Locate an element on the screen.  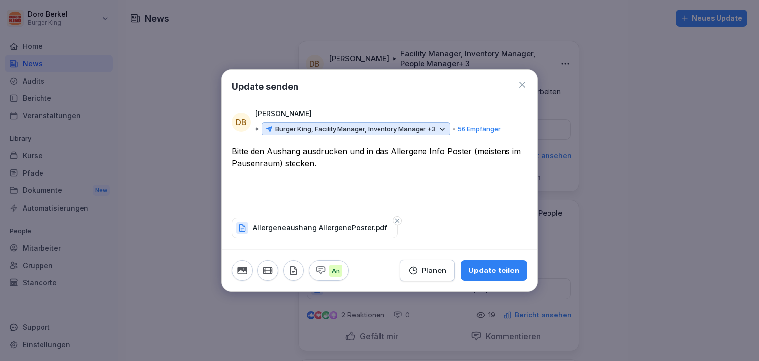
p: Allergeneaushang AllergenePoster.pdf is located at coordinates (320, 228).